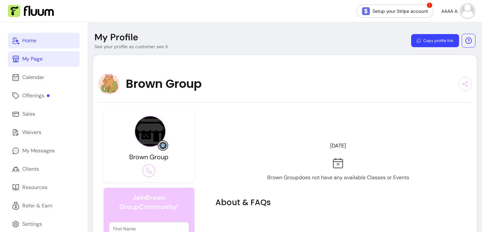  What do you see at coordinates (468, 11) in the screenshot?
I see `img: avatar` at bounding box center [468, 11].